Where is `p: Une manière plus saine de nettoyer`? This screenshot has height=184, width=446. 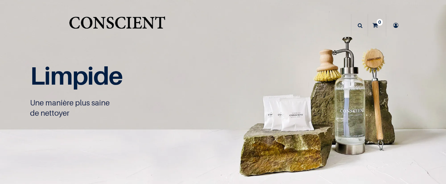
p: Une manière plus saine de nettoyer is located at coordinates (134, 108).